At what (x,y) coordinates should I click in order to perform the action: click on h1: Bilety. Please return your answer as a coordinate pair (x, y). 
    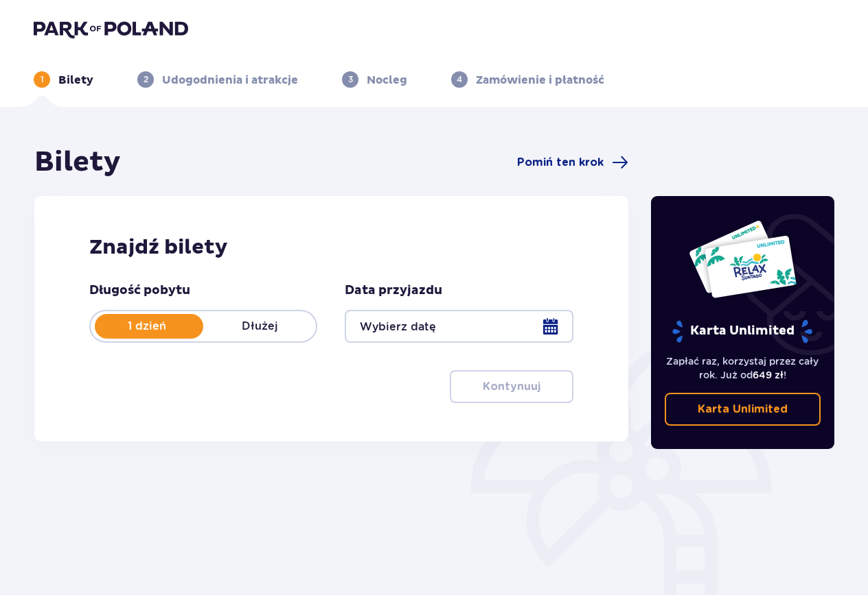
    Looking at the image, I should click on (78, 163).